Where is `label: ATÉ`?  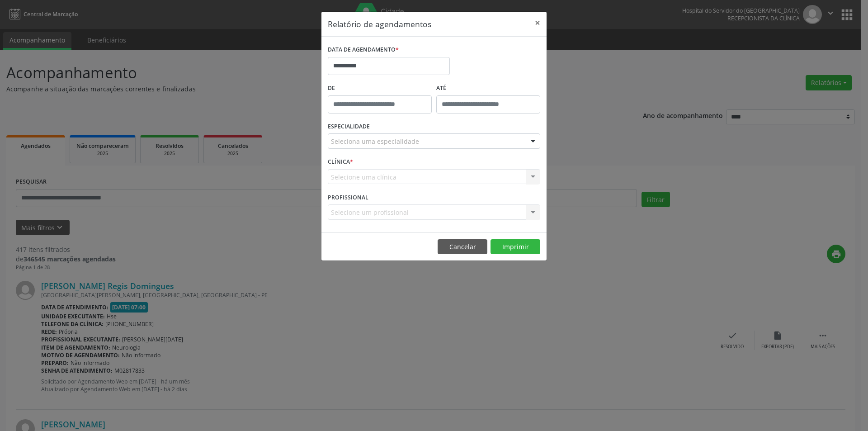
label: ATÉ is located at coordinates (488, 88).